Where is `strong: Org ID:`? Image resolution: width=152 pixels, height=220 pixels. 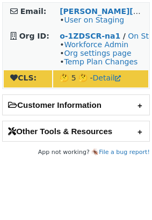 strong: Org ID: is located at coordinates (34, 36).